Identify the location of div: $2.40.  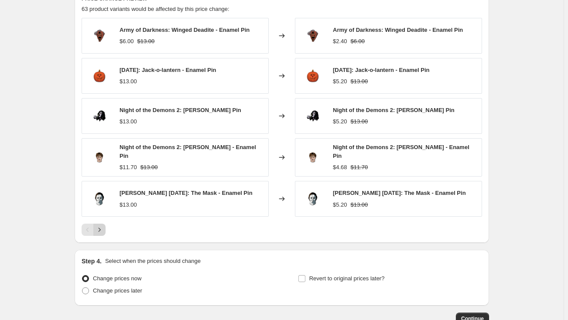
(340, 41).